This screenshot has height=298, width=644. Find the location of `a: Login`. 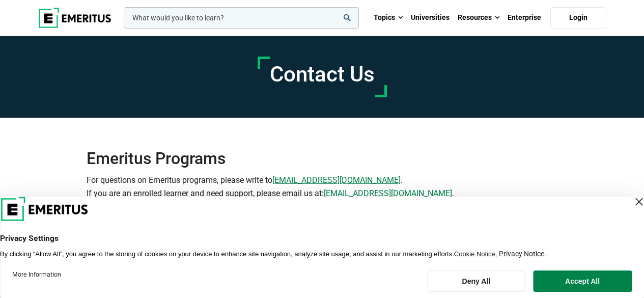

a: Login is located at coordinates (578, 18).